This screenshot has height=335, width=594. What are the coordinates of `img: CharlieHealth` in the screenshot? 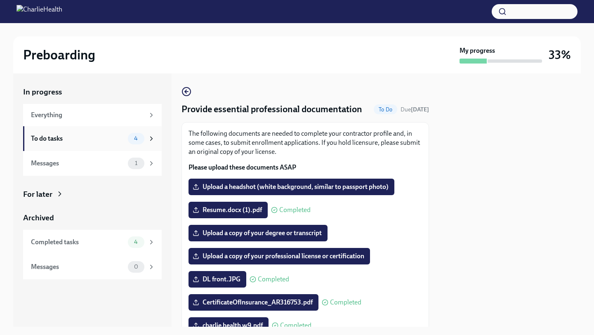 It's located at (39, 12).